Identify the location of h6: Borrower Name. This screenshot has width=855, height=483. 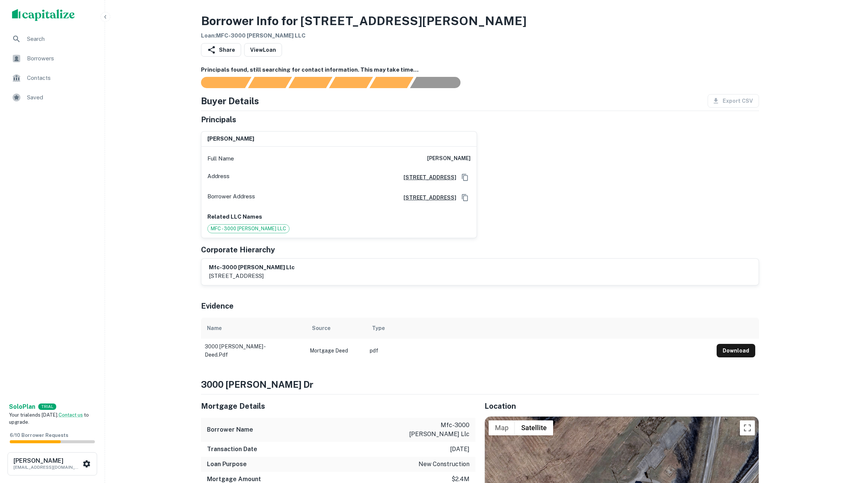
(230, 430).